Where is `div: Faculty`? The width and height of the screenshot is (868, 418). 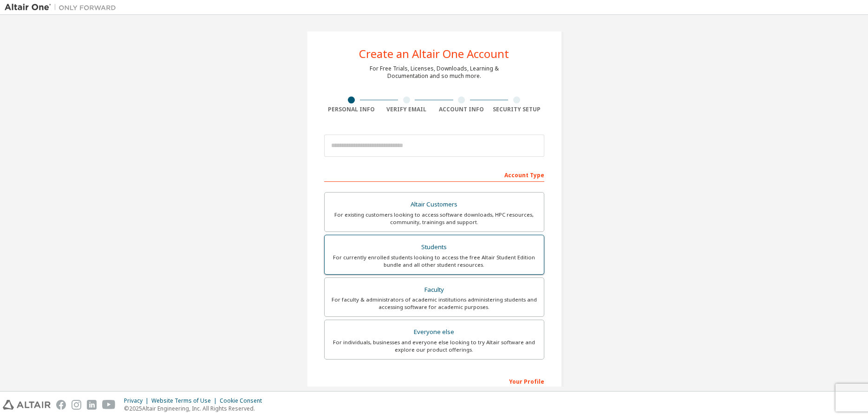
div: Faculty is located at coordinates (434, 290).